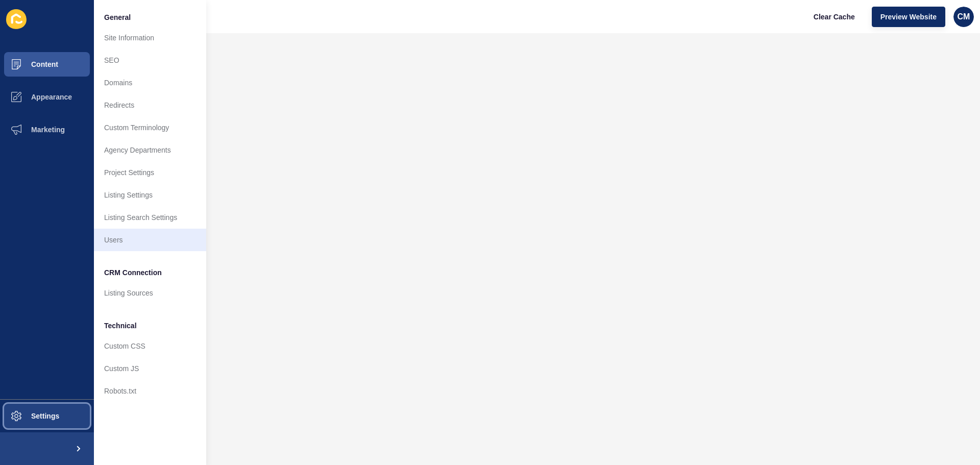  Describe the element at coordinates (150, 38) in the screenshot. I see `a: Site Information` at that location.